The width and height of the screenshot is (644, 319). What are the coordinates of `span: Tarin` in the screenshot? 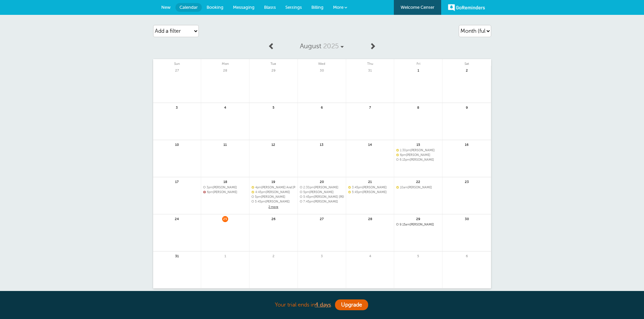 It's located at (322, 202).